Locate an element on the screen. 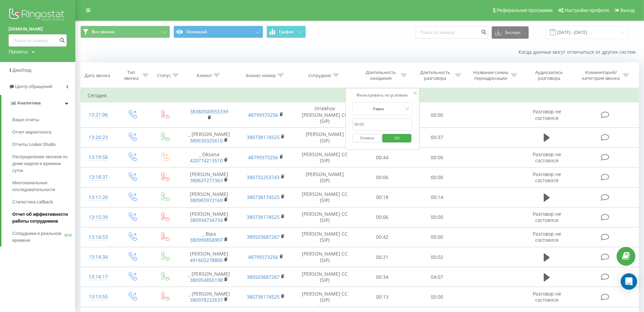 This screenshot has height=312, width=644. div: 13:20:23 is located at coordinates (98, 137).